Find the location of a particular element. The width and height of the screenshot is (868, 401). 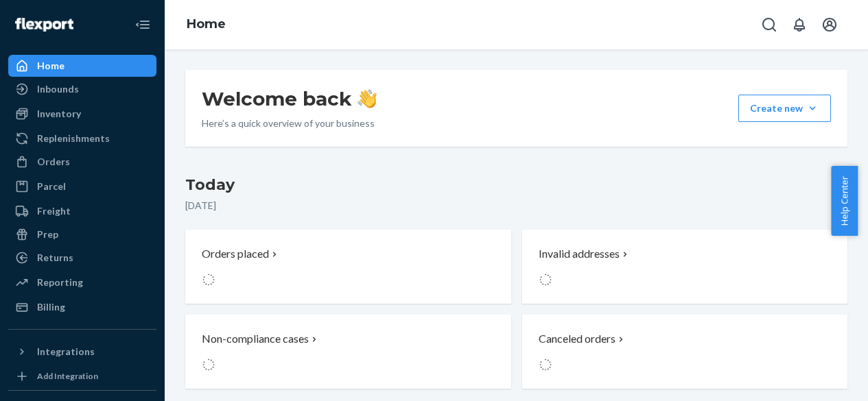

a: Inventory is located at coordinates (82, 114).